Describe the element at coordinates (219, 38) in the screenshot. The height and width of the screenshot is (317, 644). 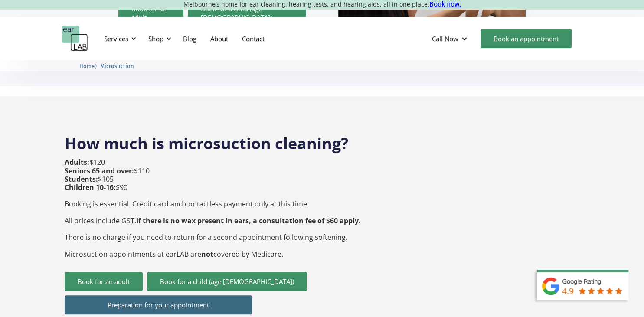
I see `a: About` at that location.